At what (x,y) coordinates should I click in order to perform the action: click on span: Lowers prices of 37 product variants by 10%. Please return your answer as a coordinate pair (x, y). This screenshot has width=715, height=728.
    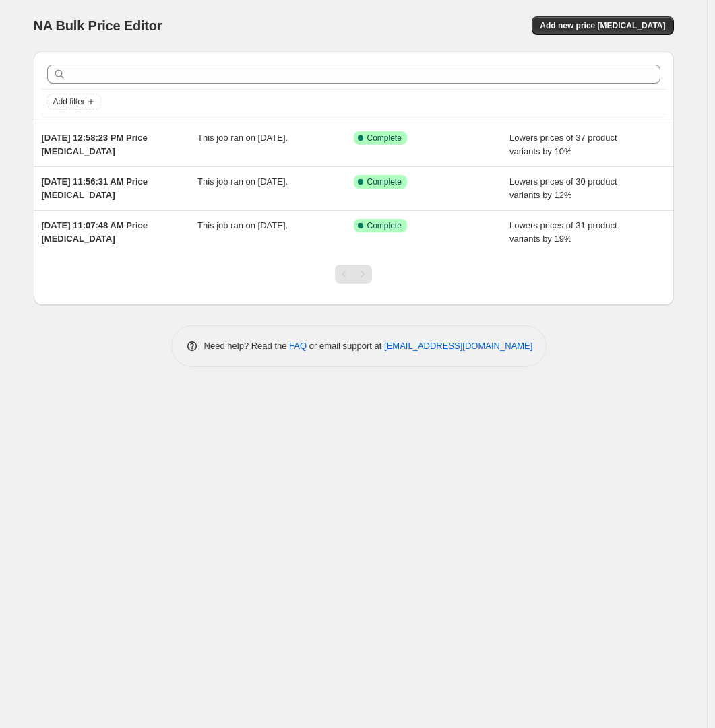
    Looking at the image, I should click on (563, 144).